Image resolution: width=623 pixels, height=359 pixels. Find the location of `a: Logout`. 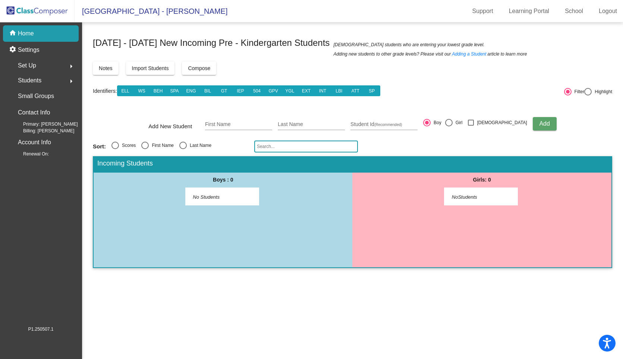

a: Logout is located at coordinates (607, 11).